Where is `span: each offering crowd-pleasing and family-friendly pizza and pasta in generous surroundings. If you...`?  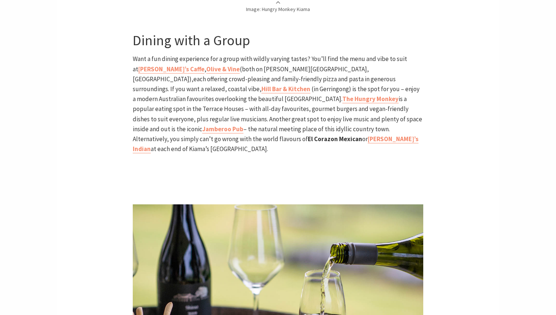 span: each offering crowd-pleasing and family-friendly pizza and pasta in generous surroundings. If you... is located at coordinates (276, 89).